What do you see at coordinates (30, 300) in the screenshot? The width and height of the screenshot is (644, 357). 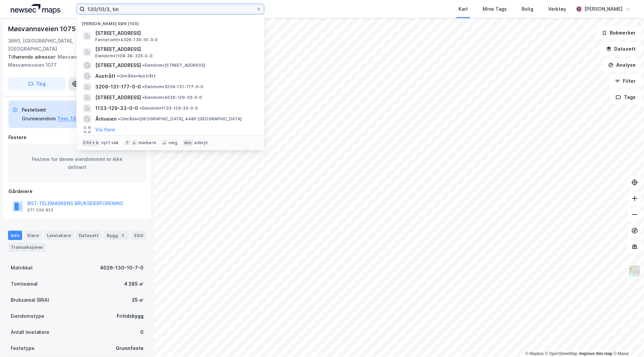 I see `div: Bruksareal (BRA)` at bounding box center [30, 300].